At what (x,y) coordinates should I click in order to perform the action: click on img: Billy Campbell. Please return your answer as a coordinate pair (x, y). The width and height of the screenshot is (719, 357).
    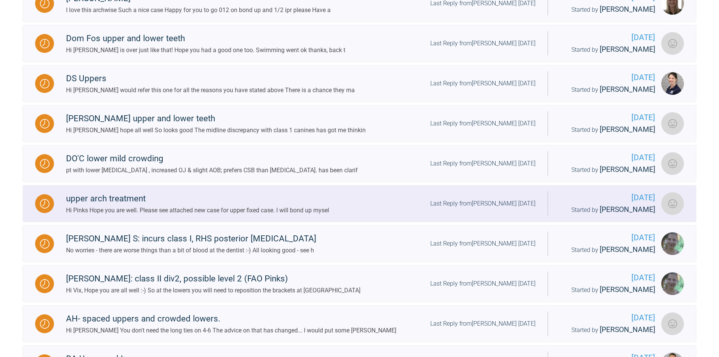
    Looking at the image, I should click on (672, 163).